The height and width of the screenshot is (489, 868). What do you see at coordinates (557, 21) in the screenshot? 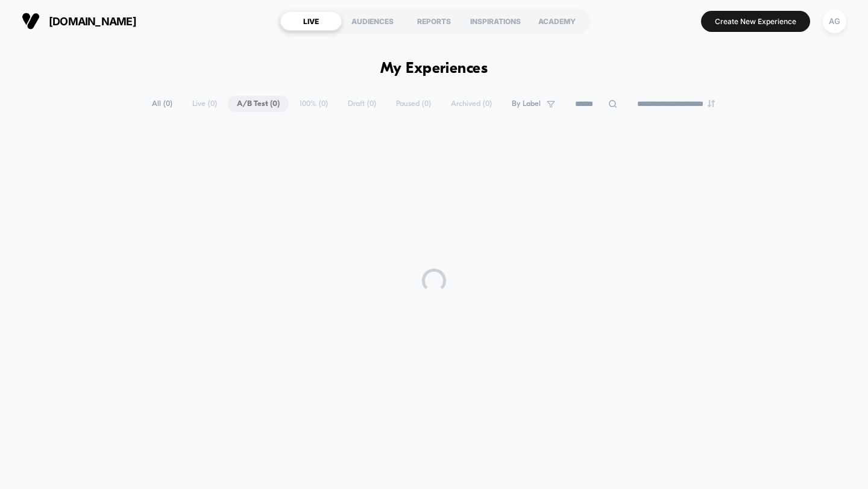
I see `div: ACADEMY` at bounding box center [557, 21].